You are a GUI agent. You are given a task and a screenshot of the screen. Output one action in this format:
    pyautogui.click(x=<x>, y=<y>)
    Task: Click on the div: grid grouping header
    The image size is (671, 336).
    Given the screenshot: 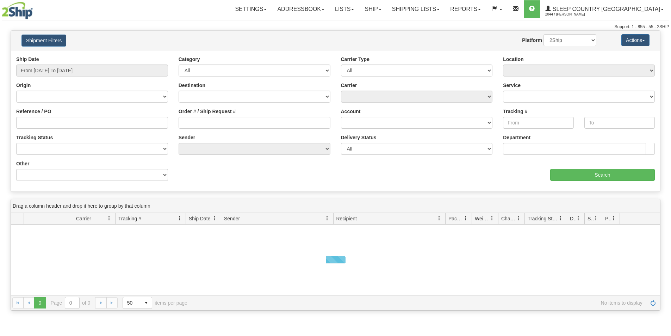 What is the action you would take?
    pyautogui.click(x=335, y=206)
    